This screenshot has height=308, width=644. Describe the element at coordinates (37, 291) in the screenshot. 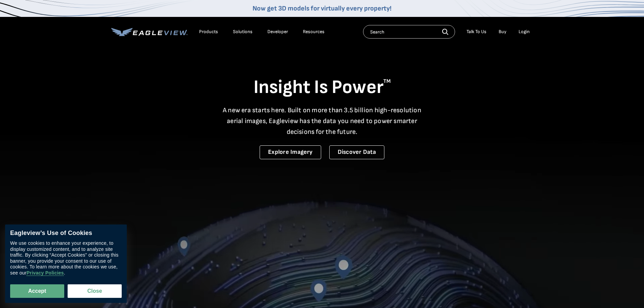

I see `button: Accept` at that location.